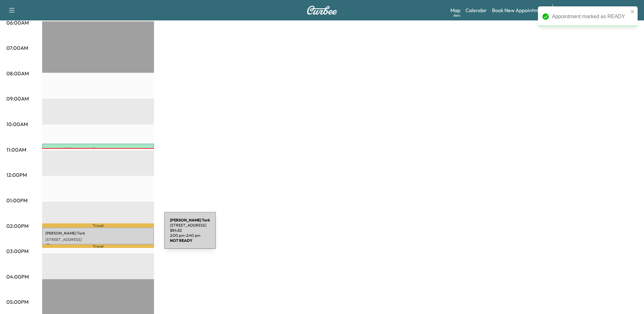 The width and height of the screenshot is (644, 314). I want to click on p: 09:00AM, so click(17, 98).